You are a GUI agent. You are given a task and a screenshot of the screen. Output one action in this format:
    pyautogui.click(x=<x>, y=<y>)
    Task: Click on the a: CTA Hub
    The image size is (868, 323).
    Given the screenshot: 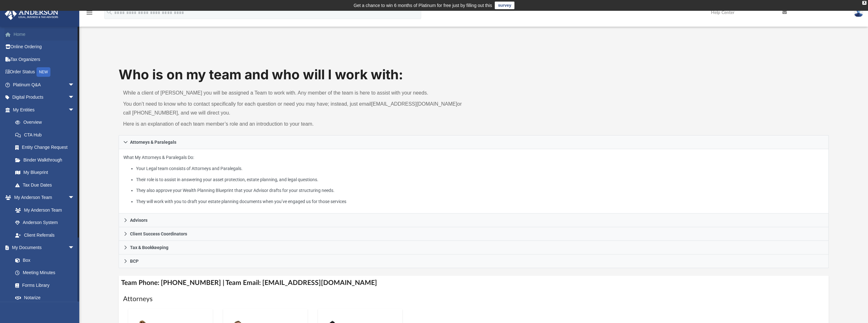 What is the action you would take?
    pyautogui.click(x=46, y=135)
    